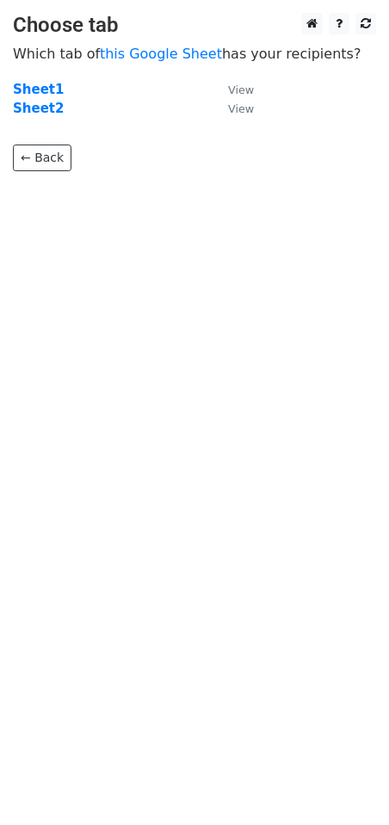 The height and width of the screenshot is (825, 389). What do you see at coordinates (194, 25) in the screenshot?
I see `h3: Choose tab` at bounding box center [194, 25].